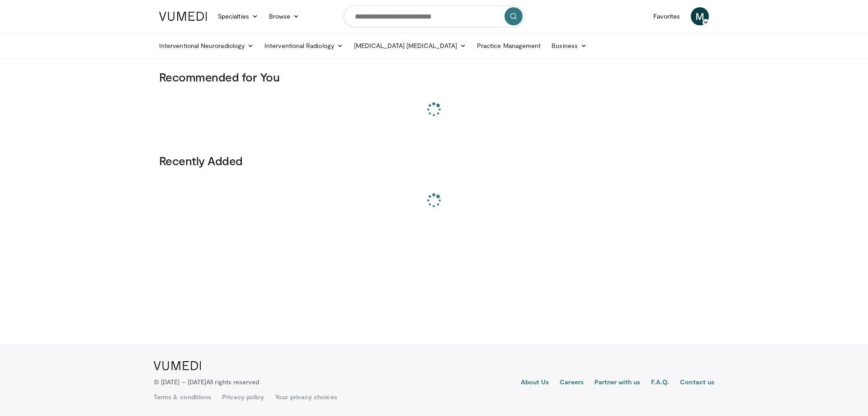  Describe the element at coordinates (570, 46) in the screenshot. I see `a: Business` at that location.